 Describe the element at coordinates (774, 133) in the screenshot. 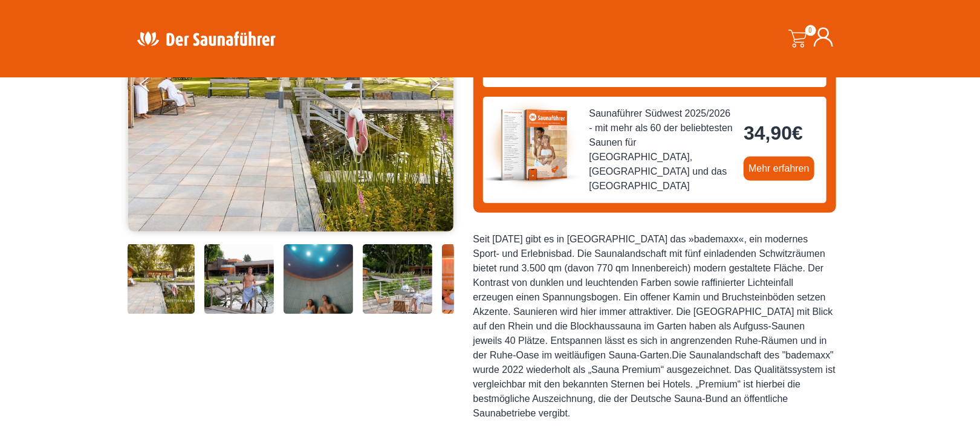

I see `bdi: 34,90` at that location.